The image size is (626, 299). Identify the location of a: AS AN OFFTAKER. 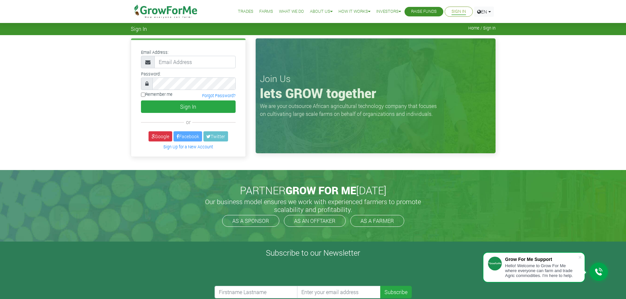
(315, 221).